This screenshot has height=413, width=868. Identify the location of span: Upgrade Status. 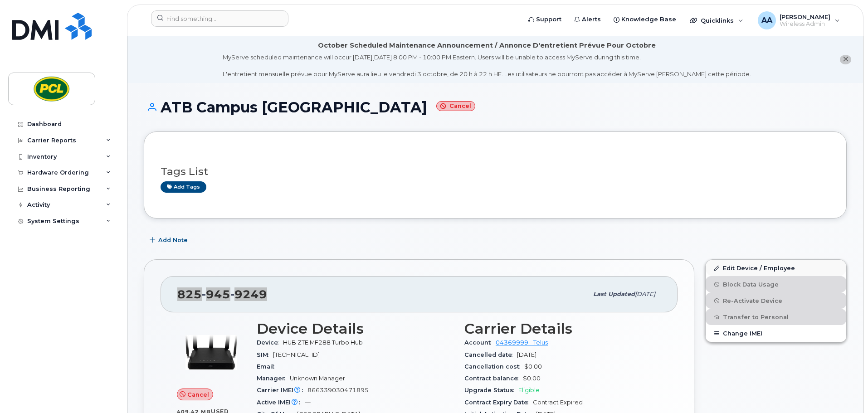
(492, 390).